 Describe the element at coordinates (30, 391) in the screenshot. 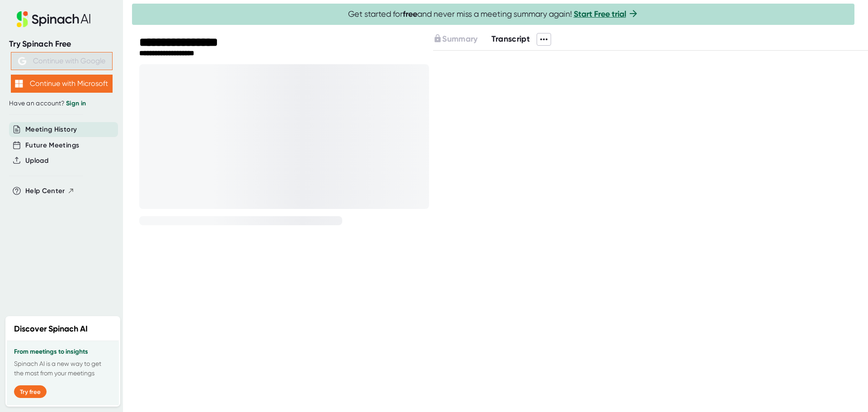

I see `button: Try free` at that location.